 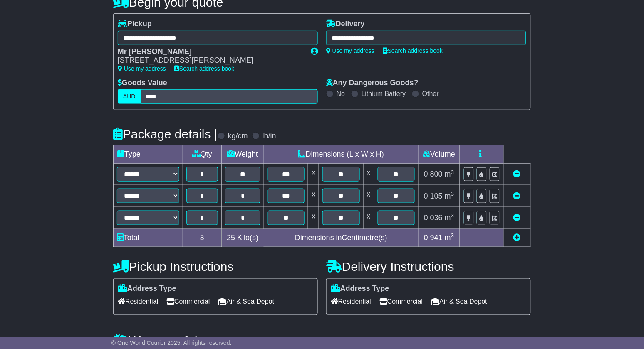 What do you see at coordinates (142, 83) in the screenshot?
I see `label: Goods Value` at bounding box center [142, 83].